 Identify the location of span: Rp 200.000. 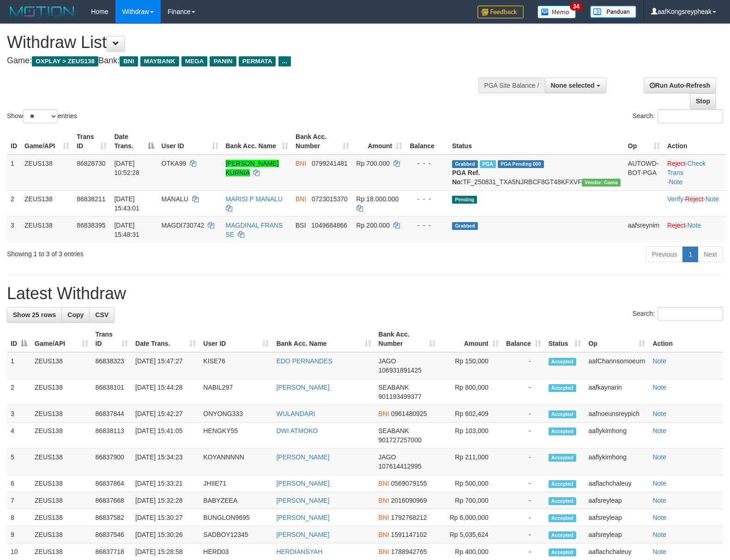
(373, 225).